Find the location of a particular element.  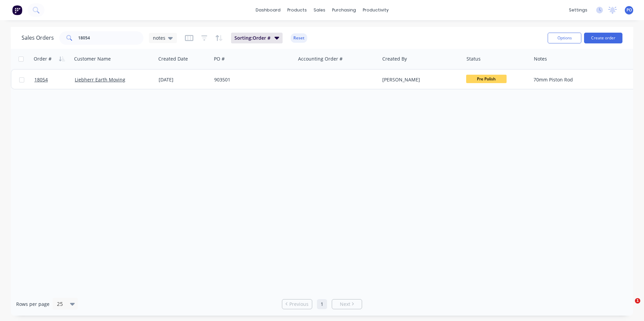

span: Pre Polish is located at coordinates (486, 79).